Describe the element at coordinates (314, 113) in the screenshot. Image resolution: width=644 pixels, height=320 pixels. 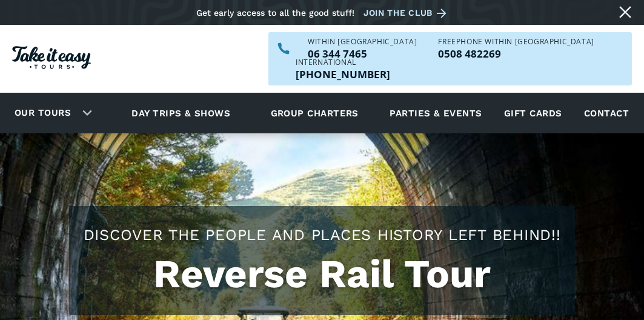
I see `a: Group charters` at that location.